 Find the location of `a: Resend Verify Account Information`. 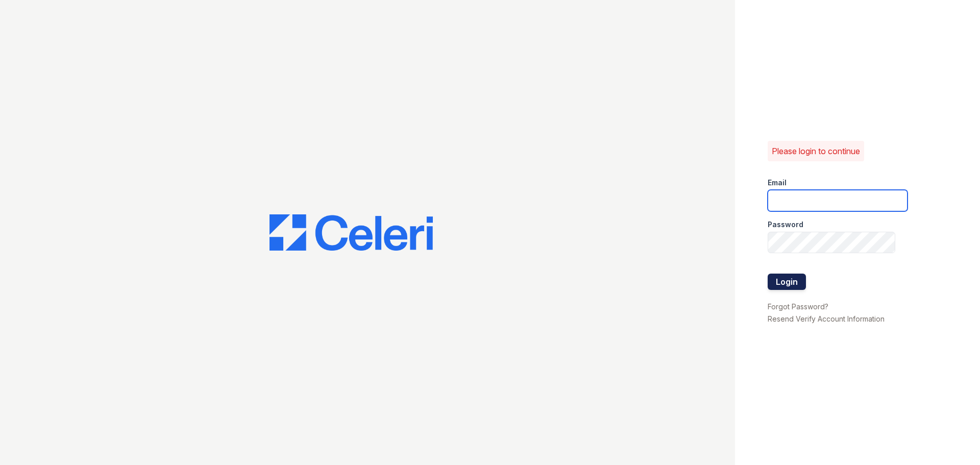

a: Resend Verify Account Information is located at coordinates (826, 318).